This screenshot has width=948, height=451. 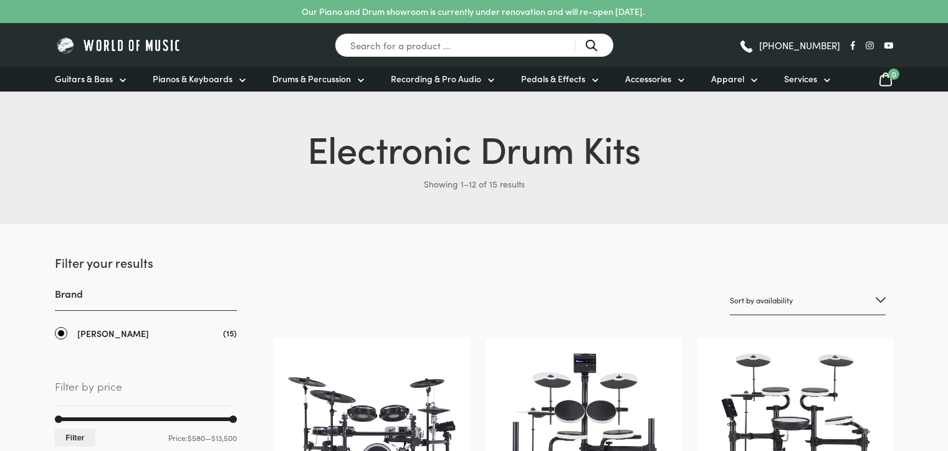 What do you see at coordinates (146, 299) in the screenshot?
I see `h3: Brand` at bounding box center [146, 299].